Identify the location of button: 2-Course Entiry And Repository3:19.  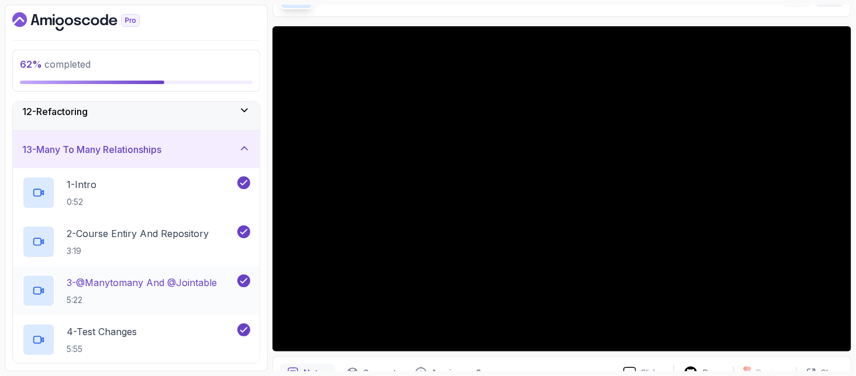
(136, 242).